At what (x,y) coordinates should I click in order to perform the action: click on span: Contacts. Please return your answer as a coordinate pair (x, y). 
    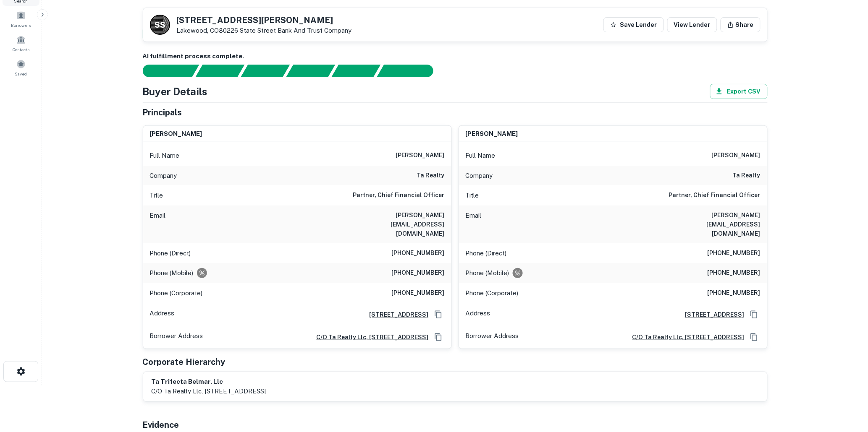
    Looking at the image, I should click on (21, 50).